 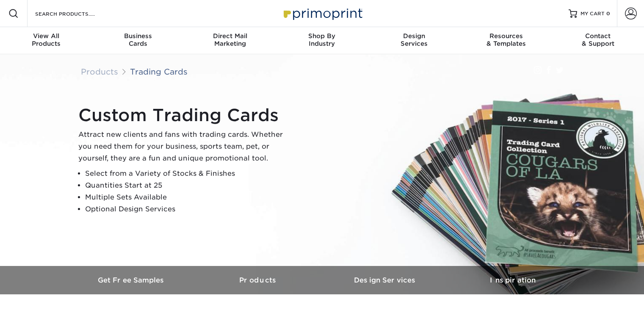 I want to click on span: 0, so click(x=608, y=13).